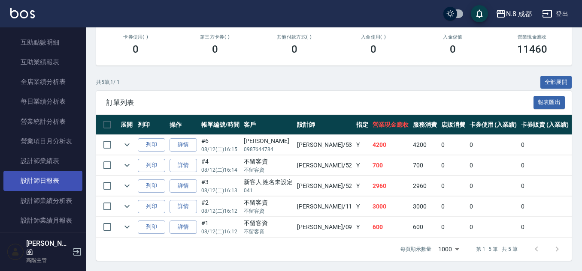 The image size is (582, 271). I want to click on td: 4200, so click(425, 145).